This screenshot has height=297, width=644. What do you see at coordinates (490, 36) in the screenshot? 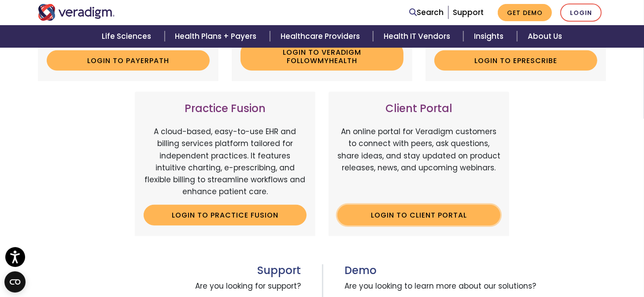
I see `a: Insights` at bounding box center [490, 36].